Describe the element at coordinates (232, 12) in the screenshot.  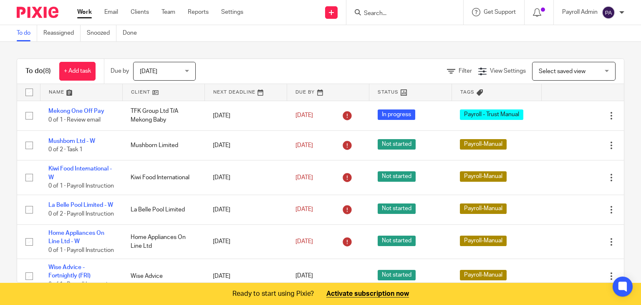
I see `a: Settings` at that location.